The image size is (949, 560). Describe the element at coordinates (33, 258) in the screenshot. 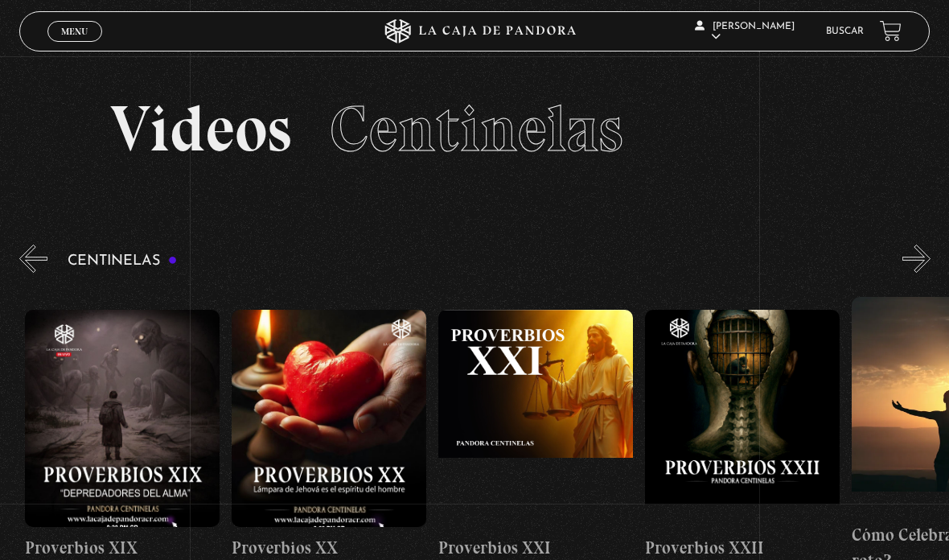

I see `button: Previous` at that location.